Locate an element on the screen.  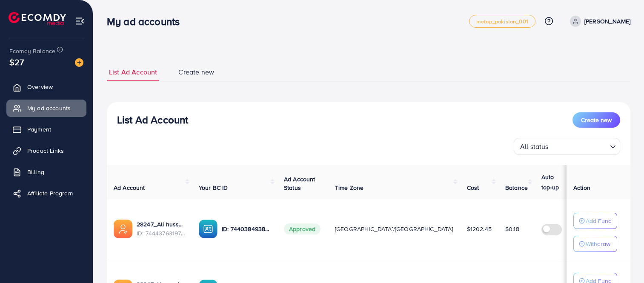
button: Add Fund is located at coordinates (595, 221).